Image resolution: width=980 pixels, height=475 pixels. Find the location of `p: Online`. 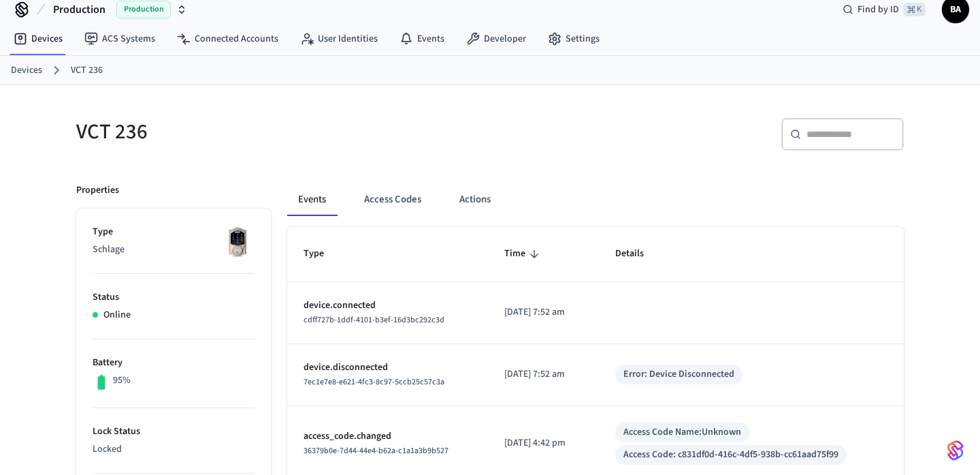

p: Online is located at coordinates (117, 314).